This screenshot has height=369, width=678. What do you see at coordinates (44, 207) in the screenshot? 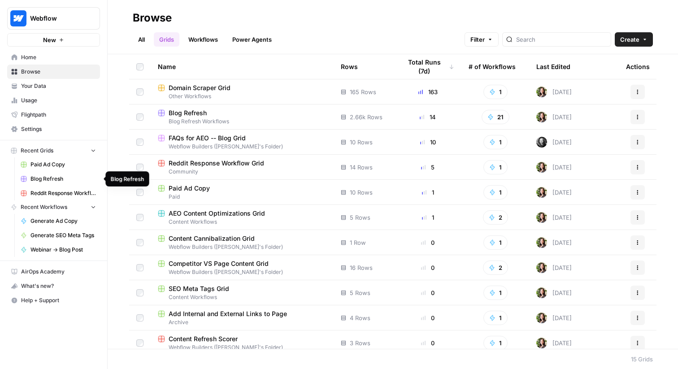
I see `span: Recent Workflows` at bounding box center [44, 207].